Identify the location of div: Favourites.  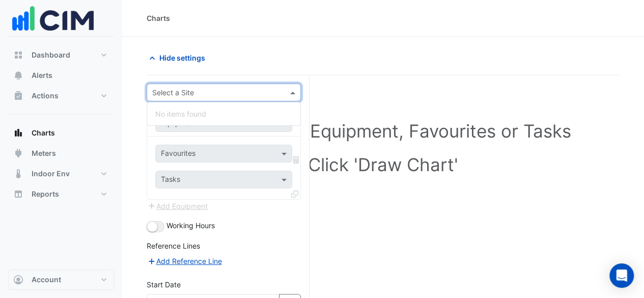
(177, 154).